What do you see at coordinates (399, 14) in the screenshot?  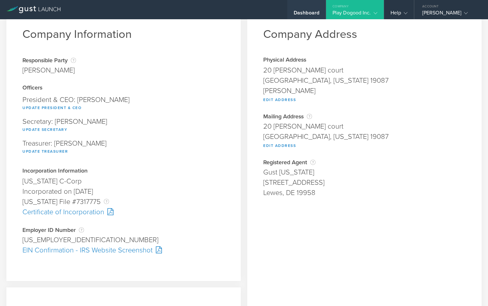 I see `div: Help` at bounding box center [399, 14].